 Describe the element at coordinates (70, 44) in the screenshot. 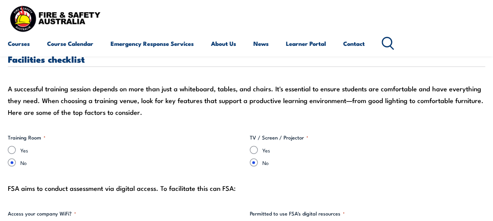

I see `a: Course Calendar` at that location.